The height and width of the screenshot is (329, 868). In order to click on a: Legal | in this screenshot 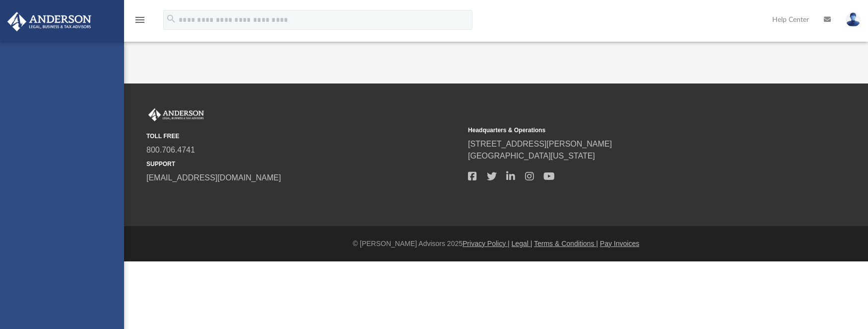, I will do `click(522, 243)`.